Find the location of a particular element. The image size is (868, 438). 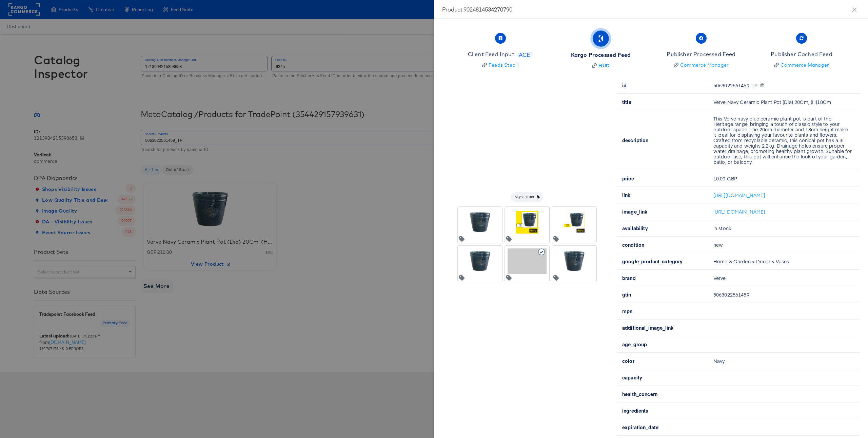

b: title is located at coordinates (627, 102).